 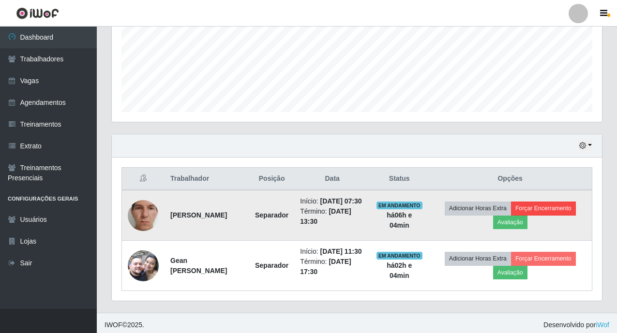 What do you see at coordinates (399, 179) in the screenshot?
I see `th: Status` at bounding box center [399, 179].